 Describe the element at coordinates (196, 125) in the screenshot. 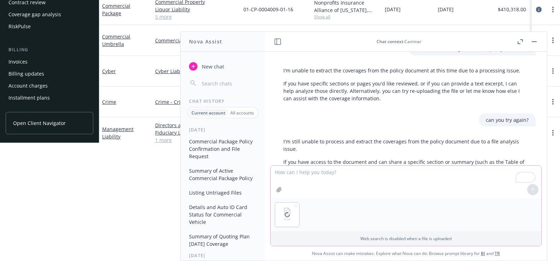

I see `a: Directors and Officers` at that location.